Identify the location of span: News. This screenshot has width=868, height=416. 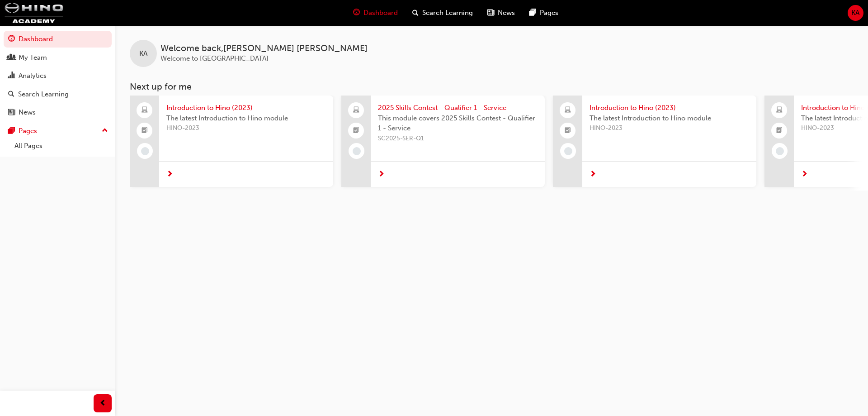
(507, 13).